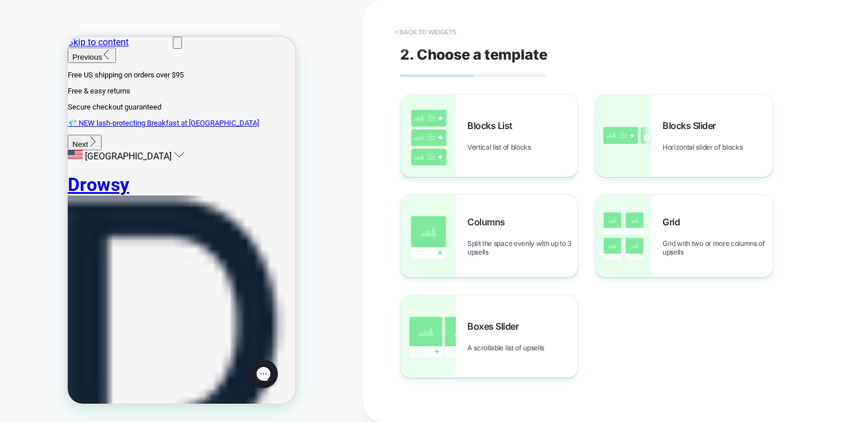 The image size is (868, 422). I want to click on span: Blocks Slider, so click(692, 125).